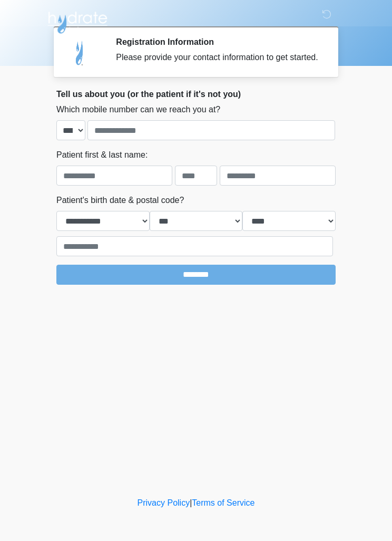 The height and width of the screenshot is (541, 392). Describe the element at coordinates (218, 57) in the screenshot. I see `div: Please provide your contact information to get started.` at that location.